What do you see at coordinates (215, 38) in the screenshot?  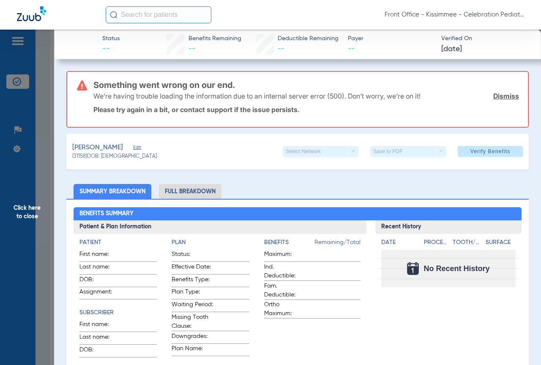 I see `span: Benefits Remaining` at bounding box center [215, 38].